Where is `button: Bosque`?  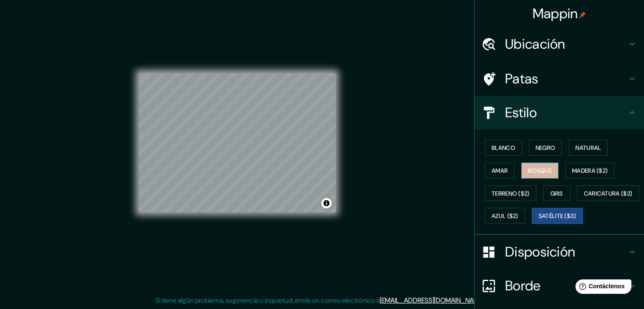
button: Bosque is located at coordinates (540, 171).